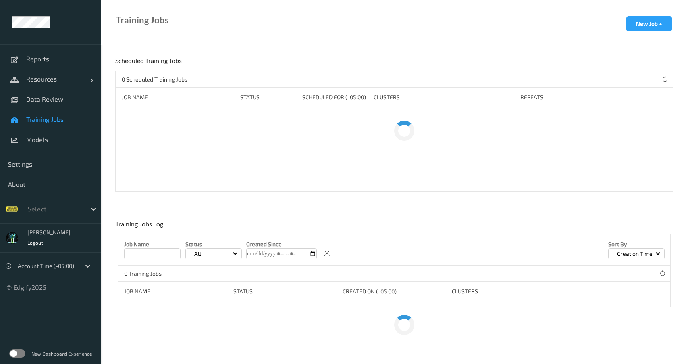  What do you see at coordinates (269, 97) in the screenshot?
I see `div: Status` at bounding box center [269, 97].